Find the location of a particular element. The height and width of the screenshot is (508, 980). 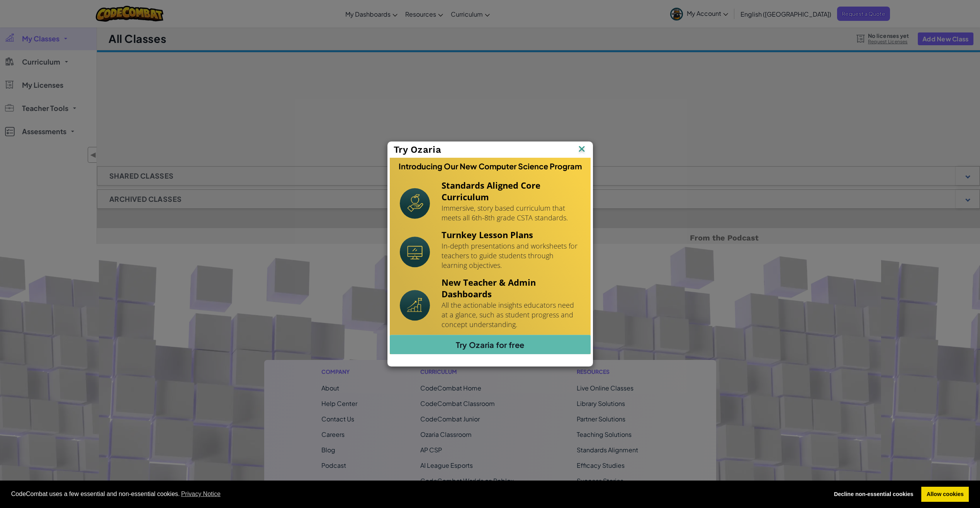

a: deny cookies is located at coordinates (873, 494).